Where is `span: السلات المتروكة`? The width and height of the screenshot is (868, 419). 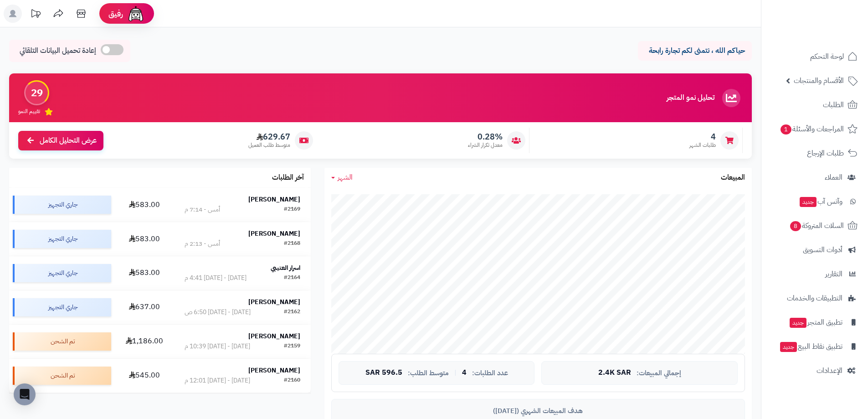 span: السلات المتروكة is located at coordinates (817, 225).